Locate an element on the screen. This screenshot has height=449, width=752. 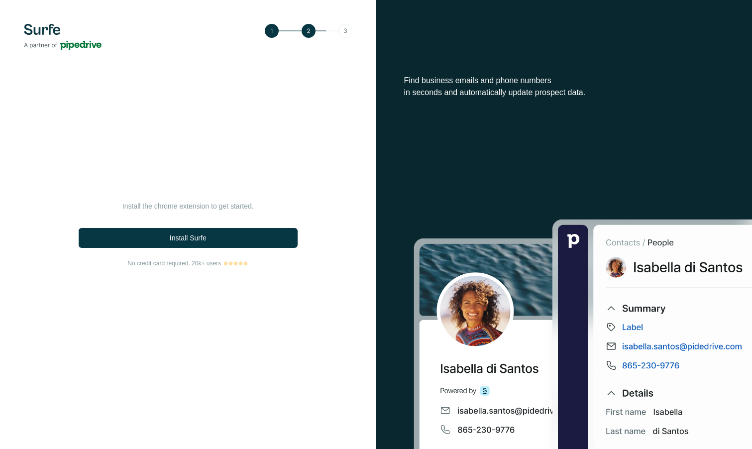
button: Install Surfe is located at coordinates (188, 238).